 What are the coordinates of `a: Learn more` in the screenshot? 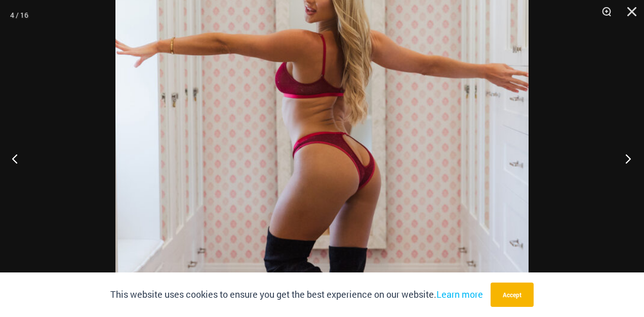 It's located at (460, 294).